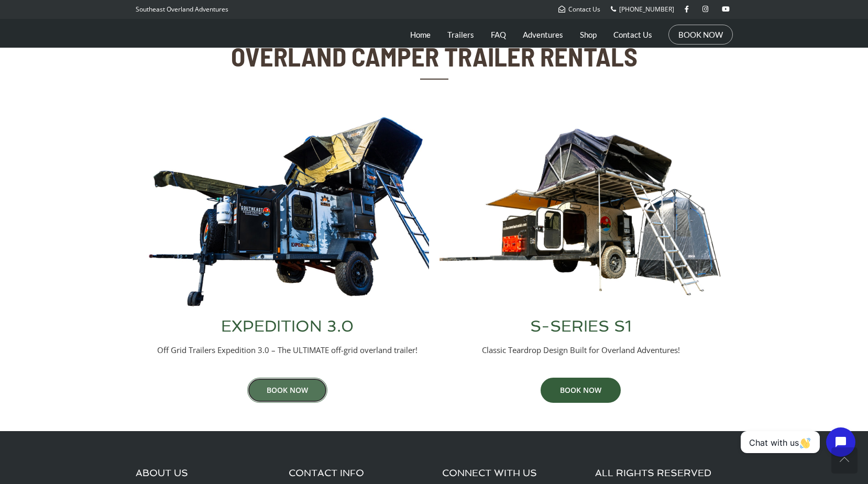  I want to click on h3: ALL RIGHTS RESERVED, so click(664, 473).